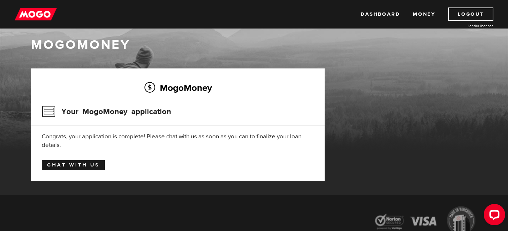 The width and height of the screenshot is (508, 231). I want to click on a: Chat with us, so click(73, 165).